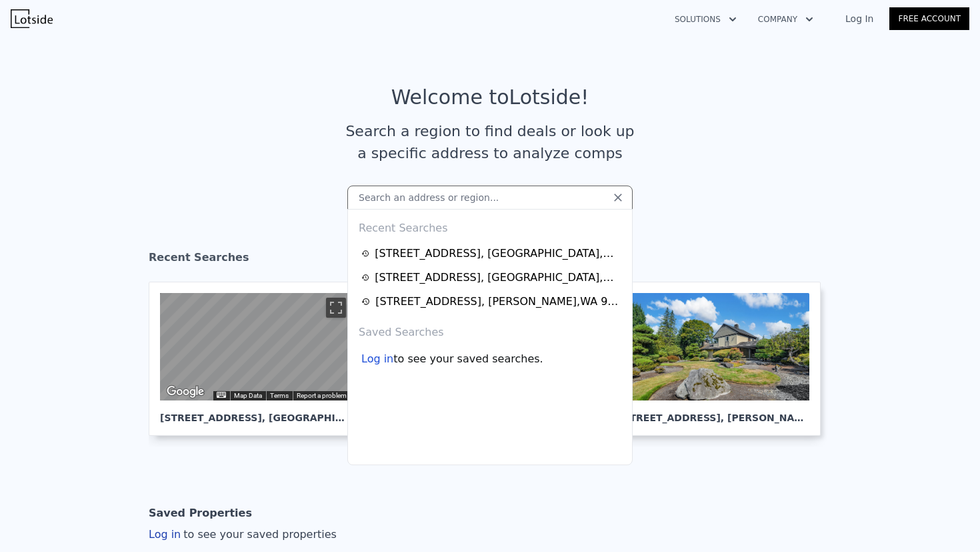 The width and height of the screenshot is (980, 552). What do you see at coordinates (785, 20) in the screenshot?
I see `button: Company` at bounding box center [785, 20].